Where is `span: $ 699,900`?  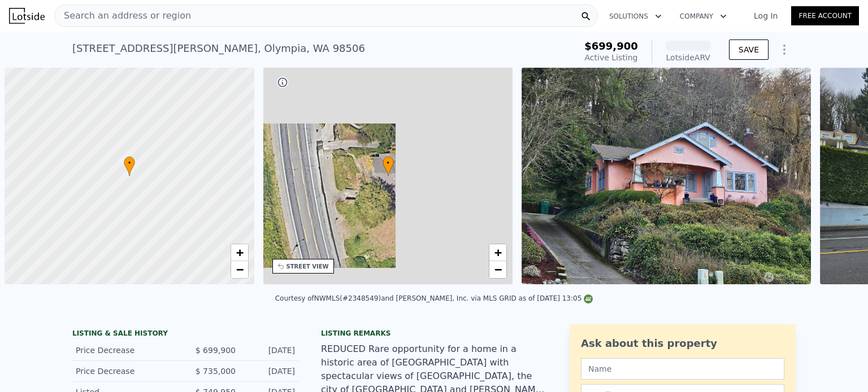
span: $ 699,900 is located at coordinates (215, 351).